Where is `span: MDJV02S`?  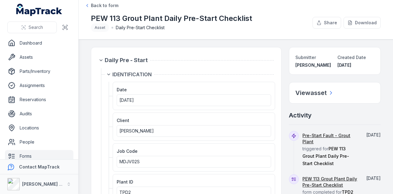
span: MDJV02S is located at coordinates (129, 161).